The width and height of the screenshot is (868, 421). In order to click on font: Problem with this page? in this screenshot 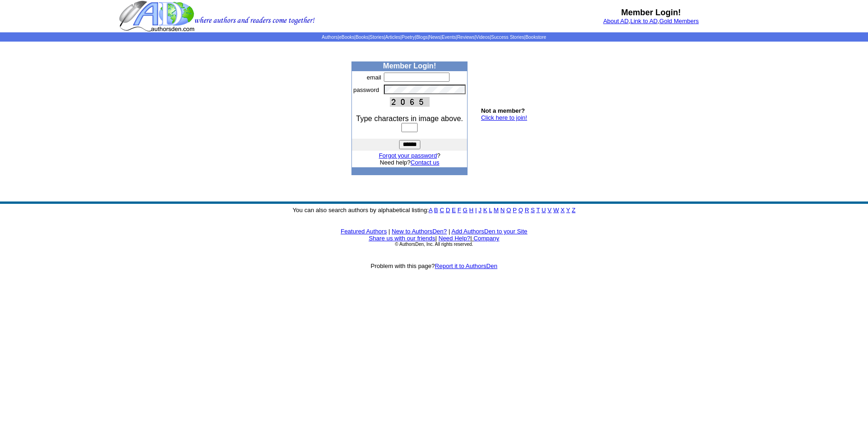, I will do `click(434, 266)`.